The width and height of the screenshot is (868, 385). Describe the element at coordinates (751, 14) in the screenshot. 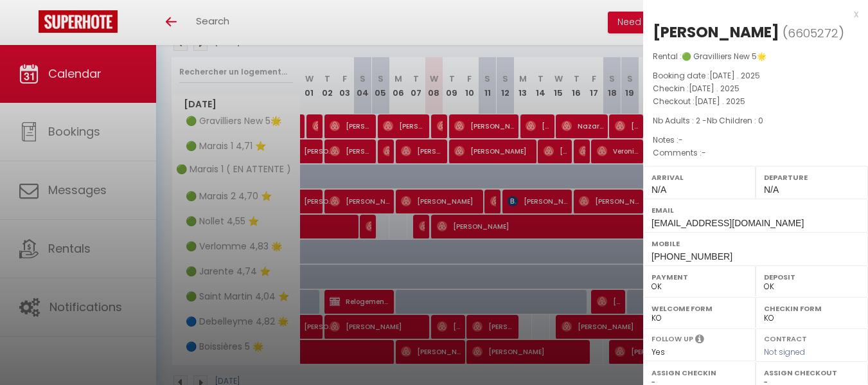

I see `div: x` at that location.